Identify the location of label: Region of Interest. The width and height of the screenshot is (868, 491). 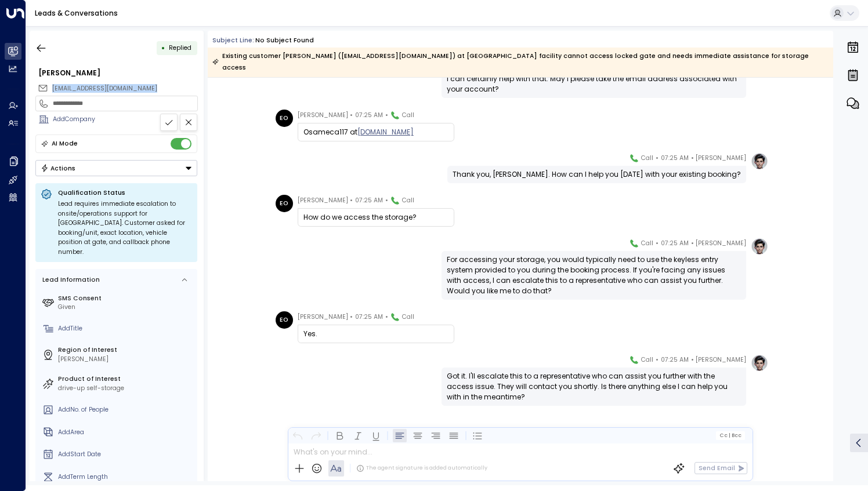
(126, 350).